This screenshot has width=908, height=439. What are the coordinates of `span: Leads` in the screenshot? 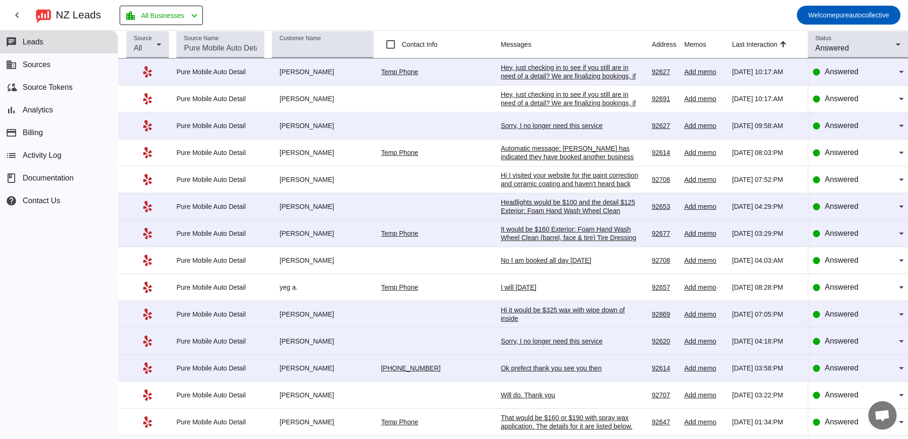 It's located at (33, 42).